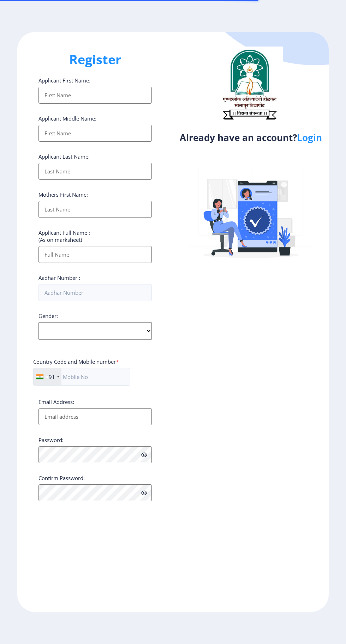 This screenshot has height=644, width=346. What do you see at coordinates (64, 80) in the screenshot?
I see `label: Applicant First Name:` at bounding box center [64, 80].